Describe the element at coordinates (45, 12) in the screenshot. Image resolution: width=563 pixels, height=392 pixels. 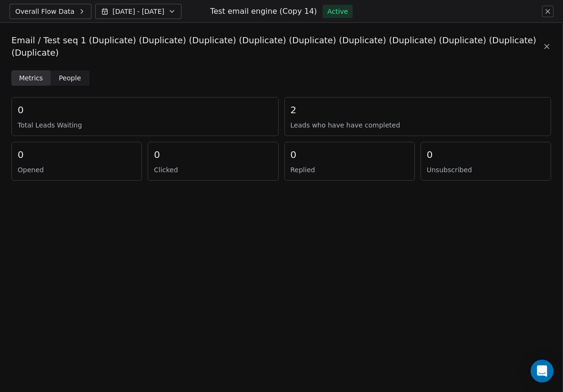
I see `span: Overall Flow Data` at that location.